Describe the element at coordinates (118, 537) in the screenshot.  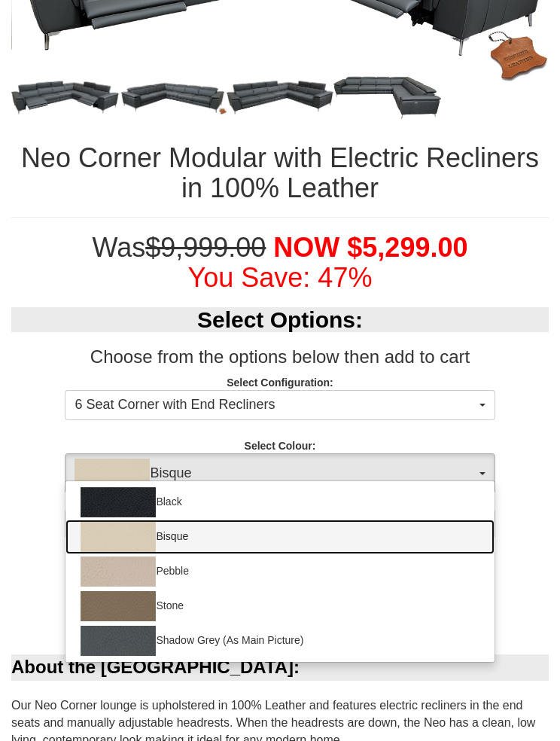
I see `img: Bisque` at that location.